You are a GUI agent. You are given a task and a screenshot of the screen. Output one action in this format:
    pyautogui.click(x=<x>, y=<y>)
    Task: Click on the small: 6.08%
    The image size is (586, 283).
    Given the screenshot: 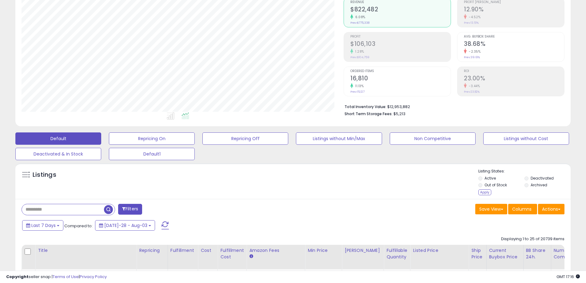 What is the action you would take?
    pyautogui.click(x=359, y=17)
    